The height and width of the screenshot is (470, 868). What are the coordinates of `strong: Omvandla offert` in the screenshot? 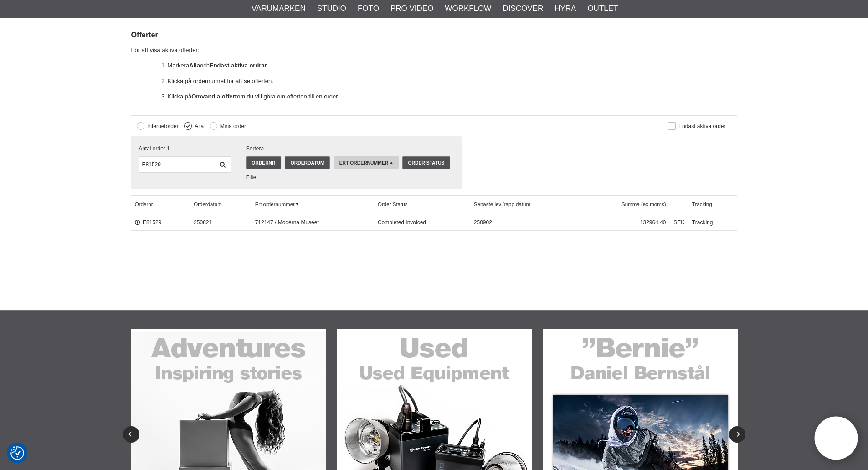 It's located at (214, 97).